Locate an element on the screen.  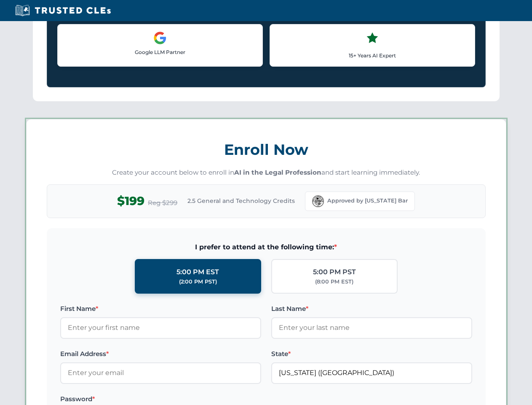
span: Reg $299 is located at coordinates (163, 203).